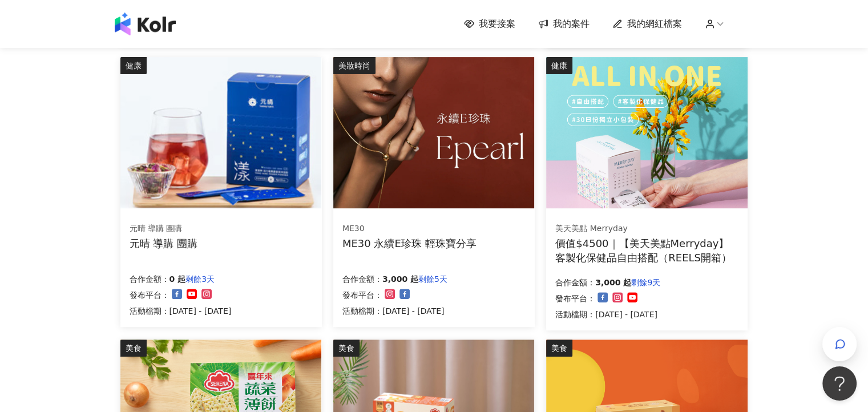  What do you see at coordinates (489, 24) in the screenshot?
I see `a: 我要接案` at bounding box center [489, 24].